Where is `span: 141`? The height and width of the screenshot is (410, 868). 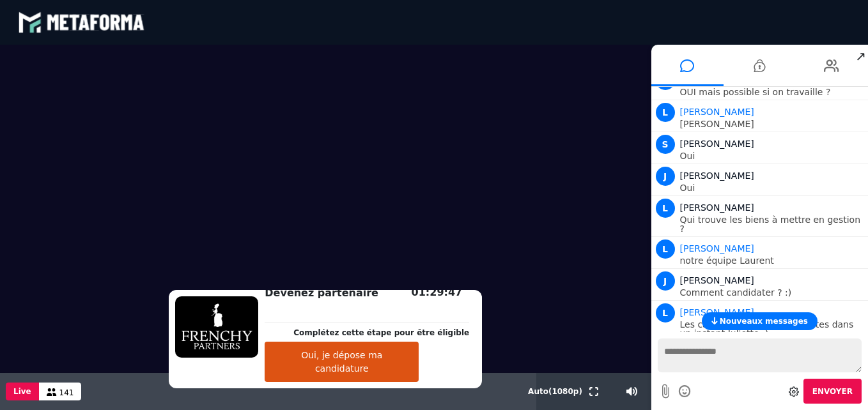 span: 141 is located at coordinates (66, 393).